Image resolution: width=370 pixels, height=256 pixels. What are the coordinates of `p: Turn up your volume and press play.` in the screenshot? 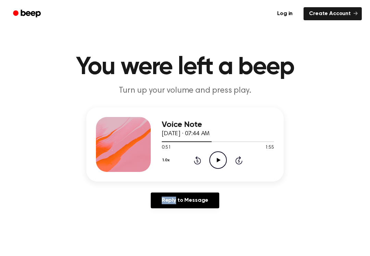 It's located at (185, 91).